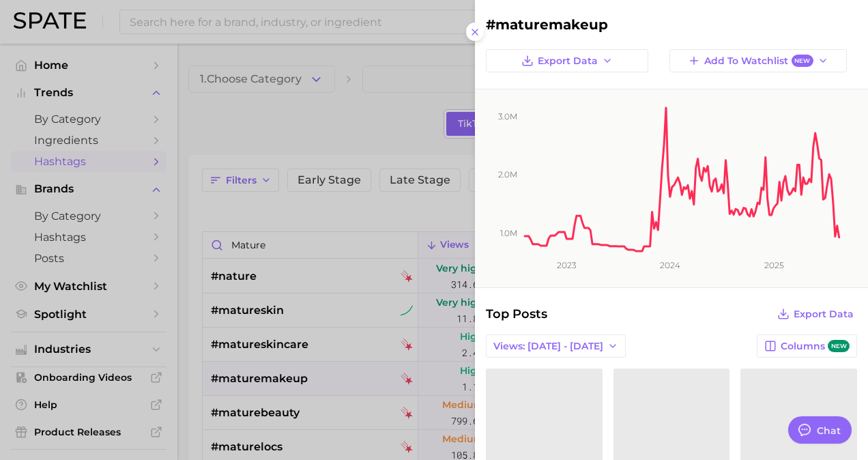 The width and height of the screenshot is (868, 460). I want to click on span: Columns, so click(815, 345).